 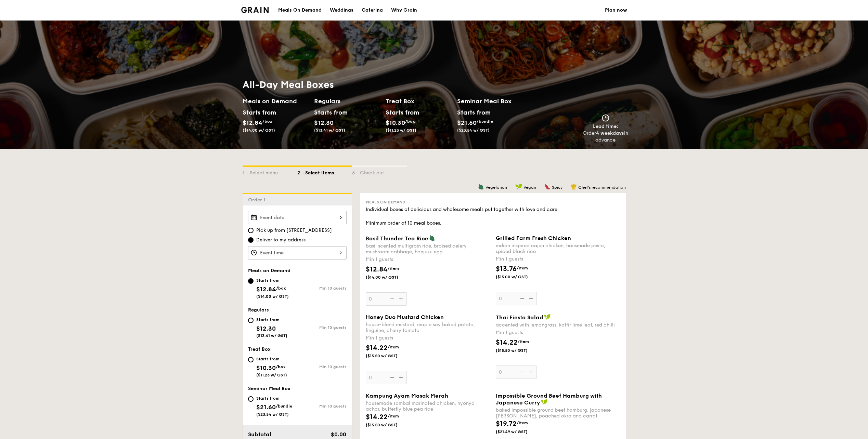 What do you see at coordinates (493, 216) in the screenshot?
I see `div: Individual boxes of delicious and wholesome meals put together with love and care. Minimum order ...` at bounding box center [493, 216].